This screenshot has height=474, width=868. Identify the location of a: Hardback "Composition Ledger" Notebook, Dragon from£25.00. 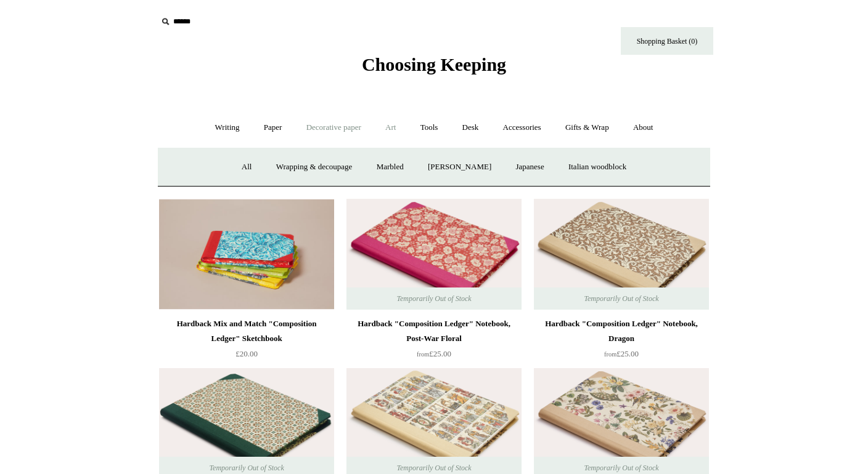
(621, 342).